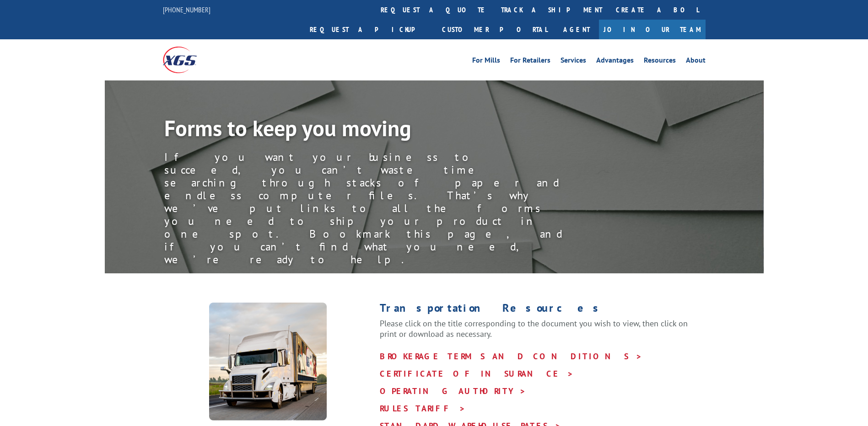 This screenshot has width=868, height=426. Describe the element at coordinates (370, 209) in the screenshot. I see `div: If you want your business to succeed, you can’t waste time searching through stacks of paper and ...` at that location.